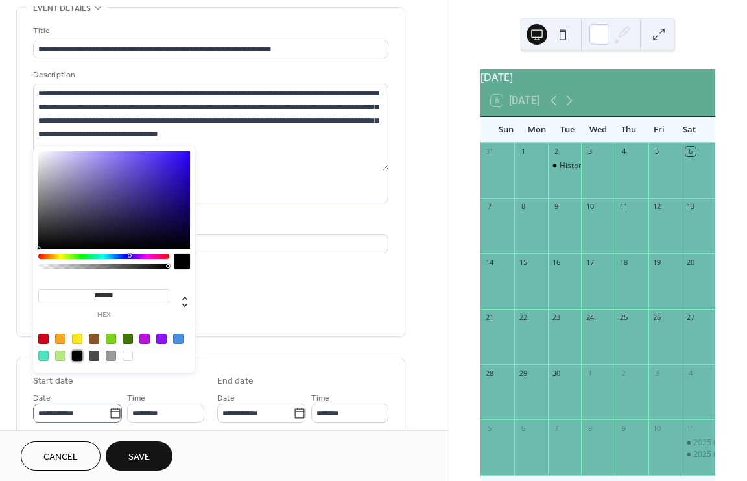  I want to click on div: #BD10E0, so click(145, 339).